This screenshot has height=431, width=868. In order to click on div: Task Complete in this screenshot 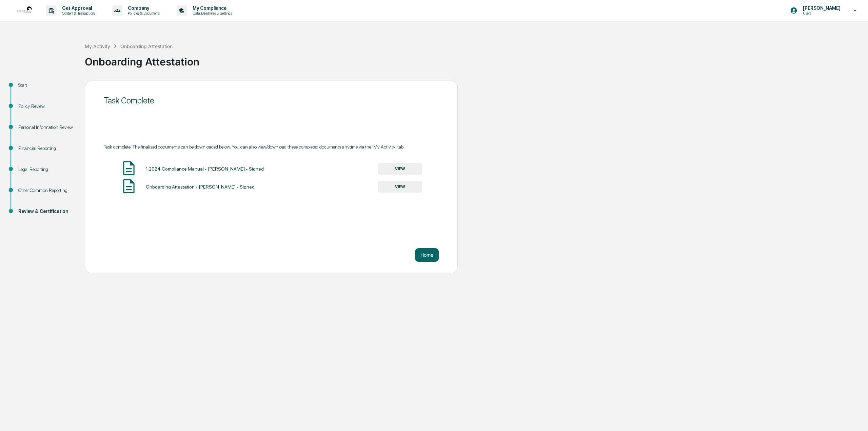, I will do `click(271, 100)`.